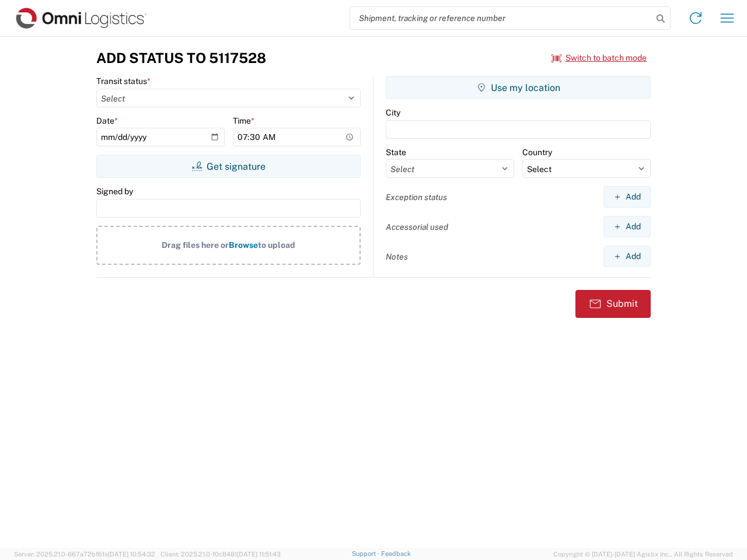 The width and height of the screenshot is (747, 560). What do you see at coordinates (221, 555) in the screenshot?
I see `span: Client: 2025.21.0-f0c8481` at bounding box center [221, 555].